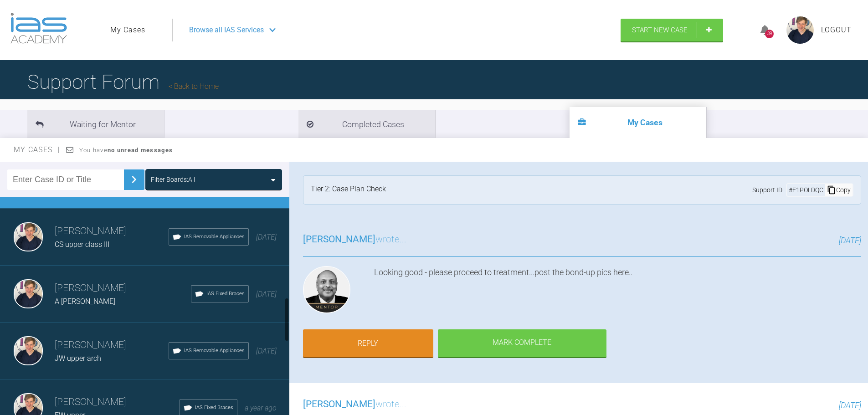 Image resolution: width=868 pixels, height=415 pixels. I want to click on a: Start New Case, so click(672, 30).